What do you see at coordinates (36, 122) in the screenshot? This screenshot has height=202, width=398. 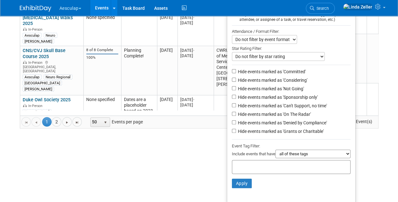 I see `span: Go to the previous page` at bounding box center [36, 122].